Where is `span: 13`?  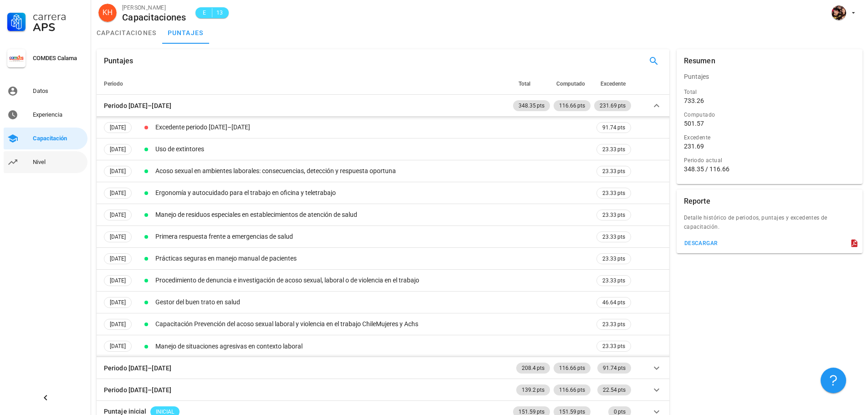
span: 13 is located at coordinates (220, 12).